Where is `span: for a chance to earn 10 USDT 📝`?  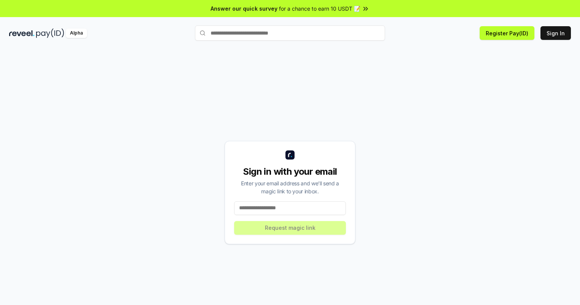
span: for a chance to earn 10 USDT 📝 is located at coordinates (320, 8).